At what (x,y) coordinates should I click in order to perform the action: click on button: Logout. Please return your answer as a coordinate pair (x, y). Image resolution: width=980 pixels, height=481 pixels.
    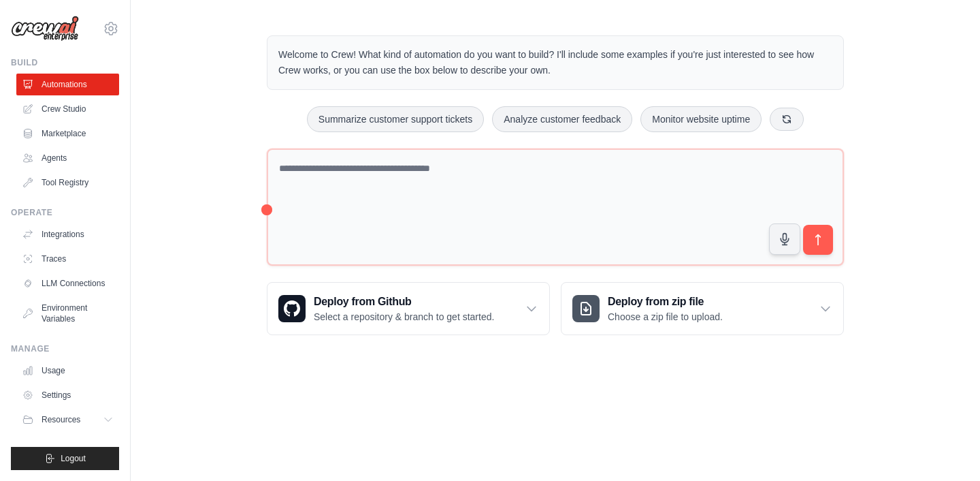
    Looking at the image, I should click on (64, 458).